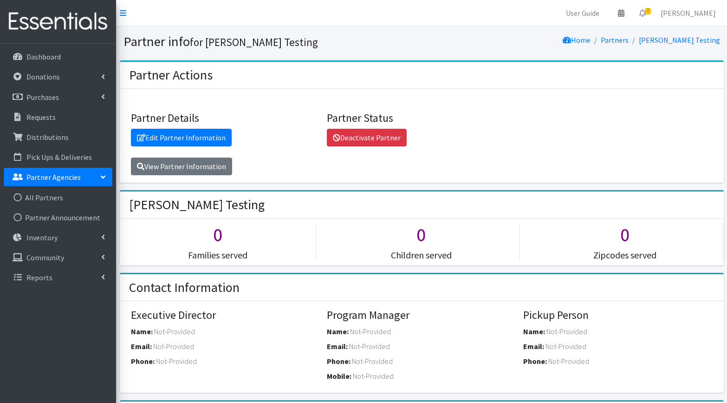 This screenshot has height=403, width=727. Describe the element at coordinates (43, 77) in the screenshot. I see `p: Donations` at that location.